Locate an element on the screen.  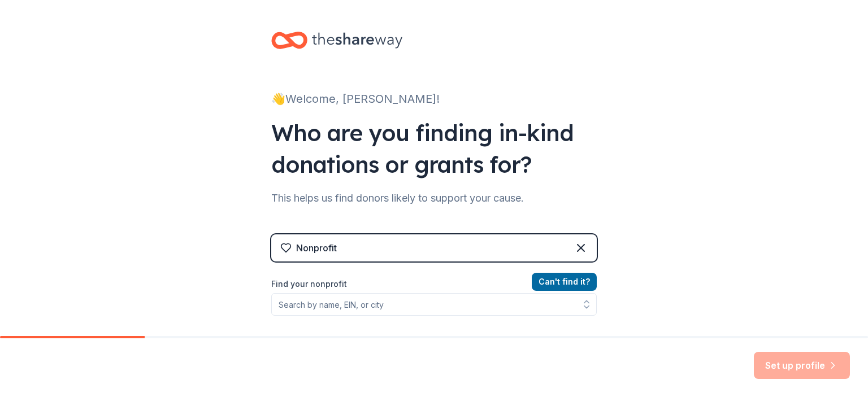
button: Can't find it? is located at coordinates (564, 282).